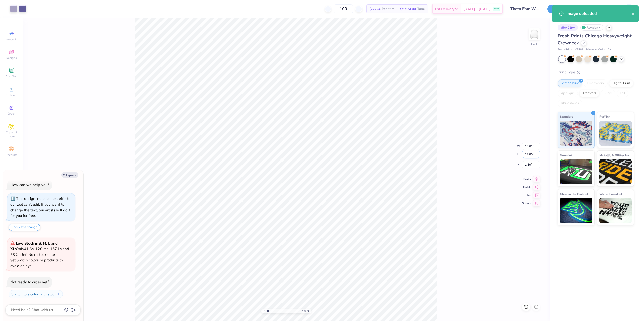 The image size is (644, 321). Describe the element at coordinates (616, 133) in the screenshot. I see `img: Puff Ink` at that location.